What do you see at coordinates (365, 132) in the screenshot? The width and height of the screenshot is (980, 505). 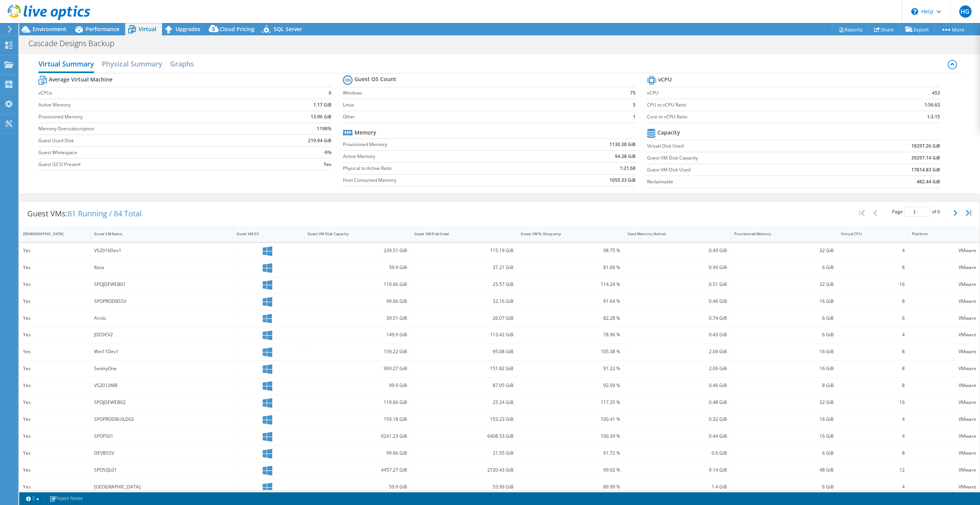 I see `b: Memory` at bounding box center [365, 132].